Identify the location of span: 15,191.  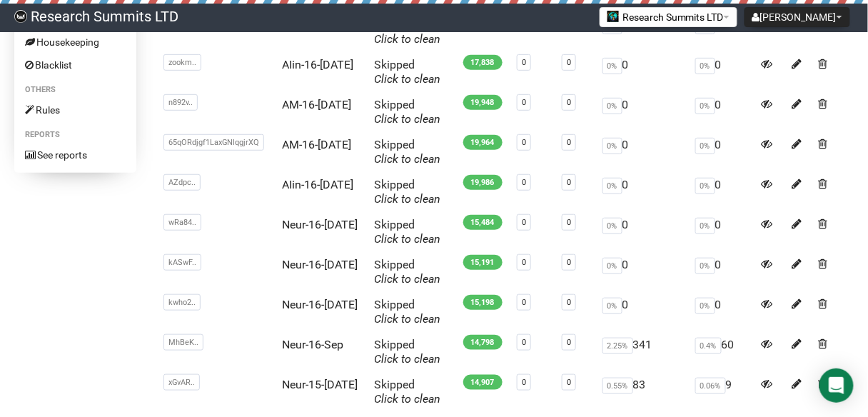
(483, 262).